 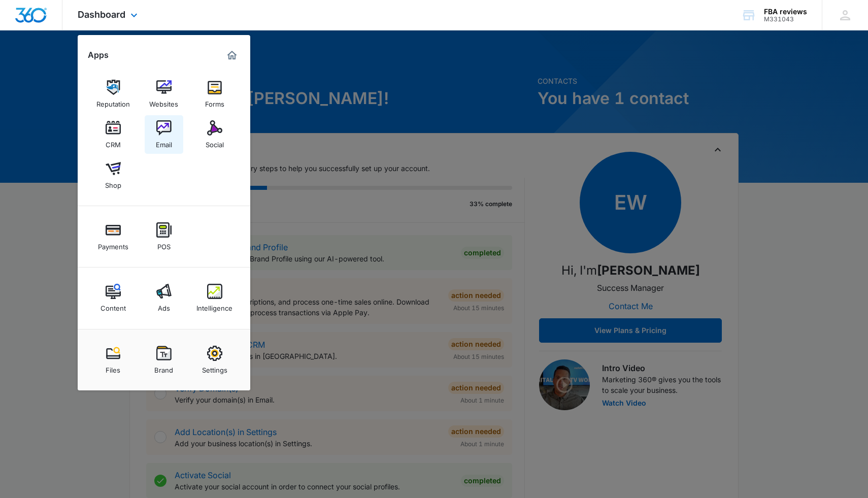 I want to click on div: Payments, so click(x=113, y=244).